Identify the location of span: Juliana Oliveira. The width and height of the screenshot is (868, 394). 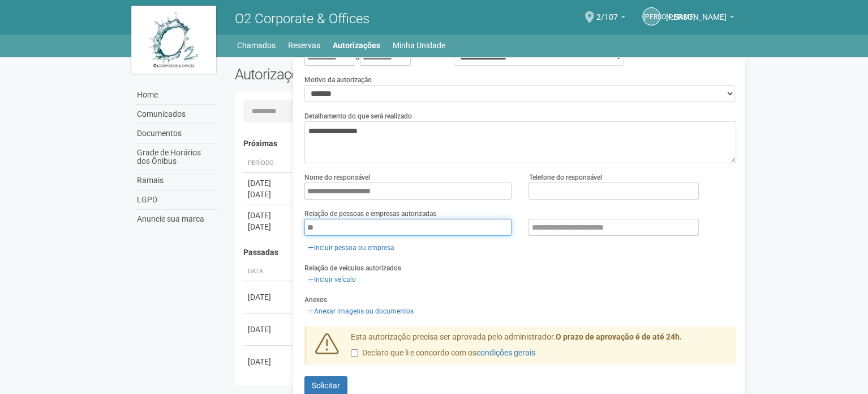
(696, 11).